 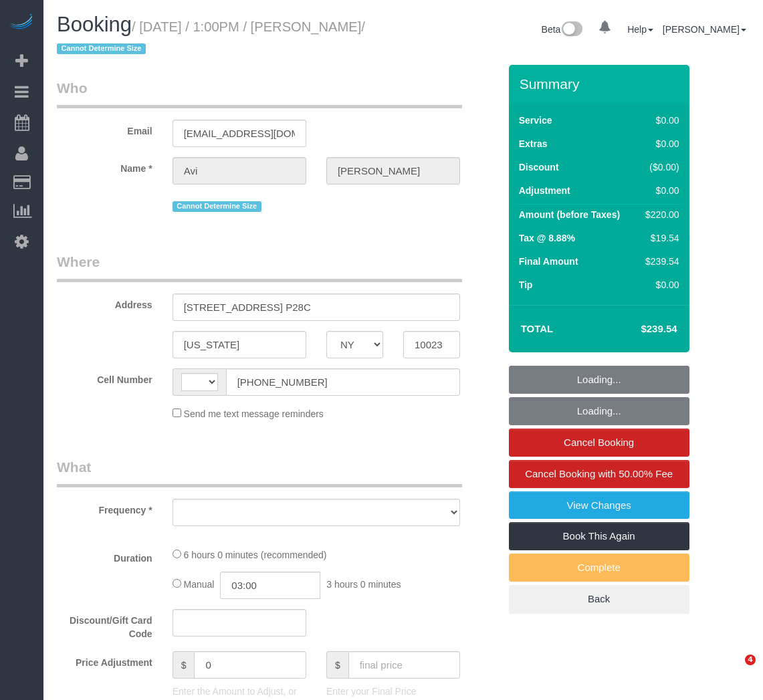 I want to click on label: Final Amount, so click(x=548, y=262).